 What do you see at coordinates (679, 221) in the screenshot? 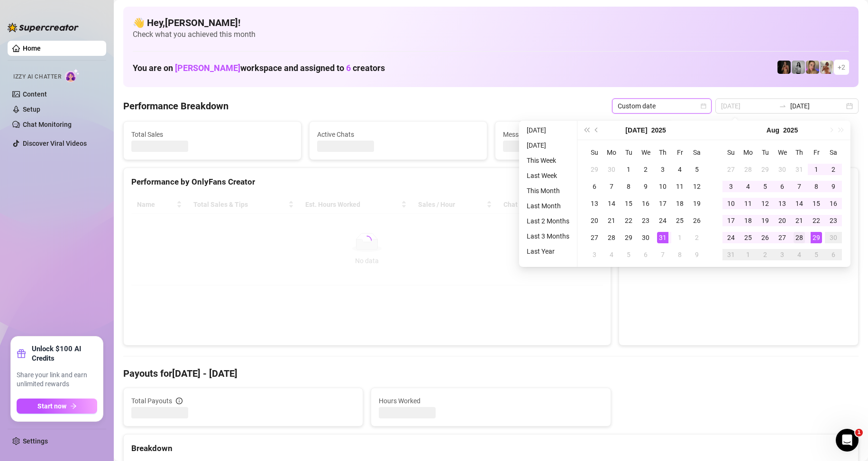
I see `div: 25` at bounding box center [679, 221].